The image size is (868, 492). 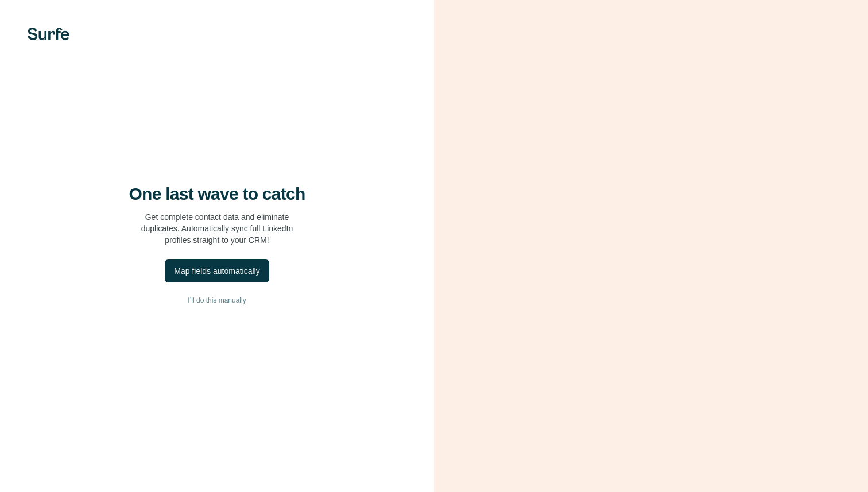 What do you see at coordinates (216, 271) in the screenshot?
I see `div: Map fields automatically` at bounding box center [216, 271].